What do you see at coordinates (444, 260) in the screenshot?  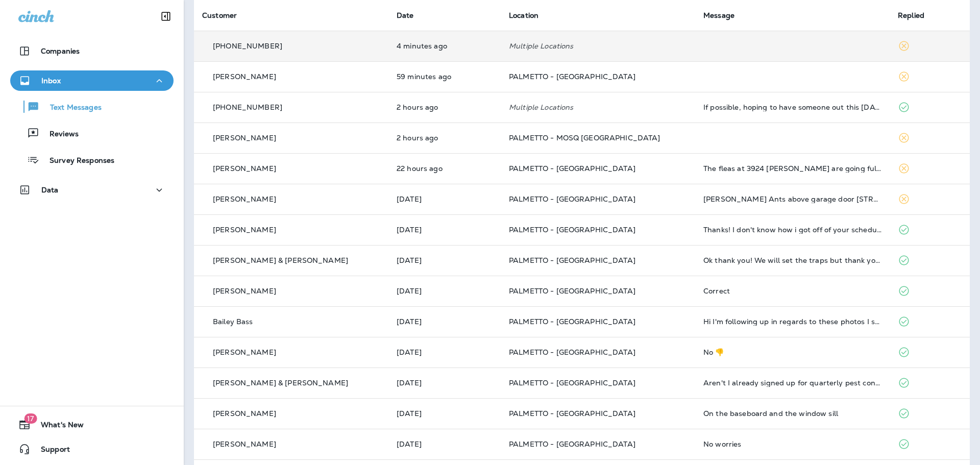 I see `p: Sep 23, 2025 11:57 AM` at bounding box center [444, 260].